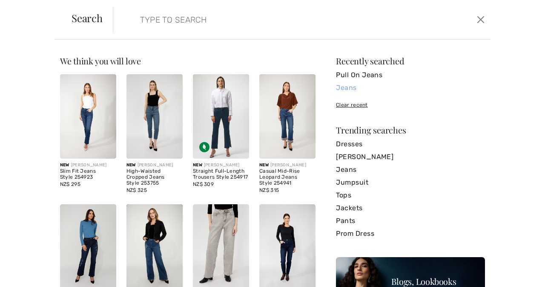 This screenshot has height=287, width=545. Describe the element at coordinates (70, 184) in the screenshot. I see `span: NZ$ 295` at that location.